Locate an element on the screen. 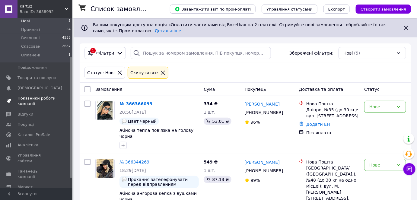  span: Виконані is located at coordinates (31, 38).